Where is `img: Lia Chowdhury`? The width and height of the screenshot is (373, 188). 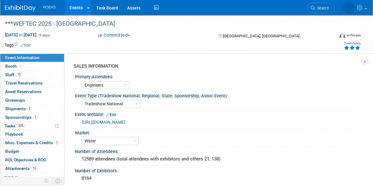 img: Lia Chowdhury is located at coordinates (349, 8).